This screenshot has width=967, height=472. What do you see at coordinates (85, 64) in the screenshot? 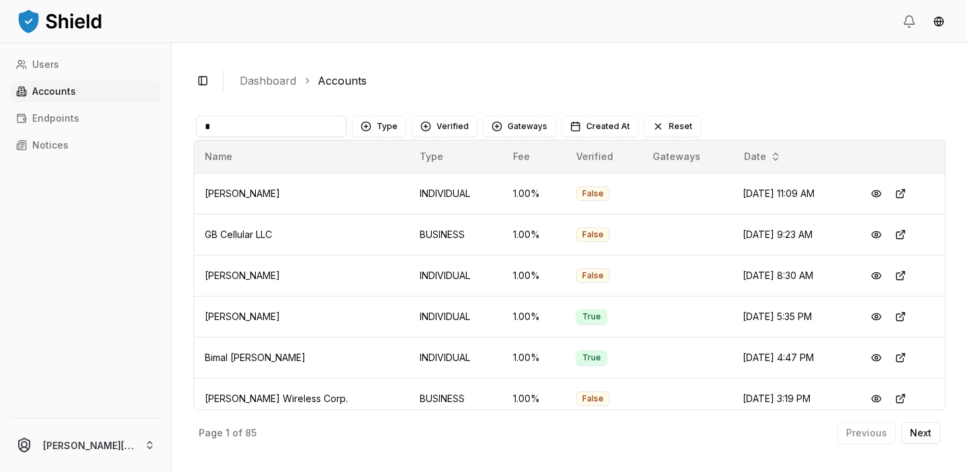
I see `a: Users` at bounding box center [85, 64].